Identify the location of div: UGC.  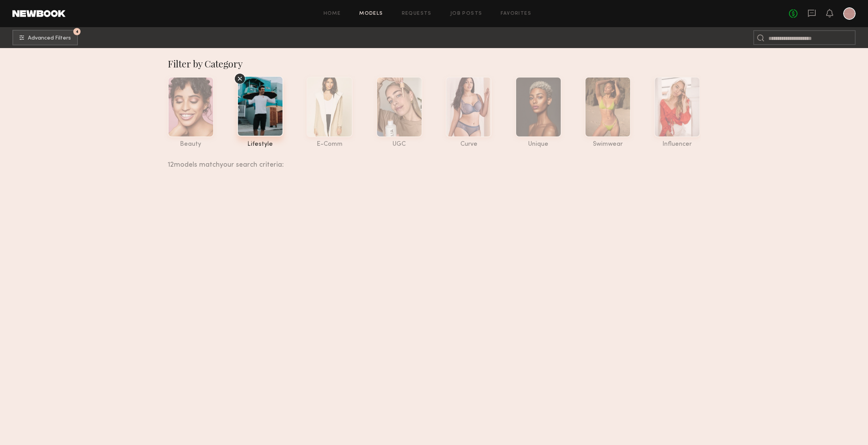
(399, 144).